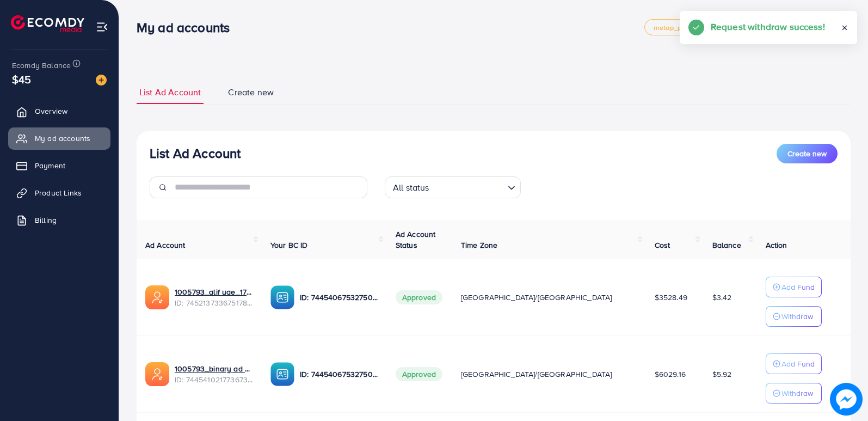  What do you see at coordinates (672, 297) in the screenshot?
I see `span: $3528.49` at bounding box center [672, 297].